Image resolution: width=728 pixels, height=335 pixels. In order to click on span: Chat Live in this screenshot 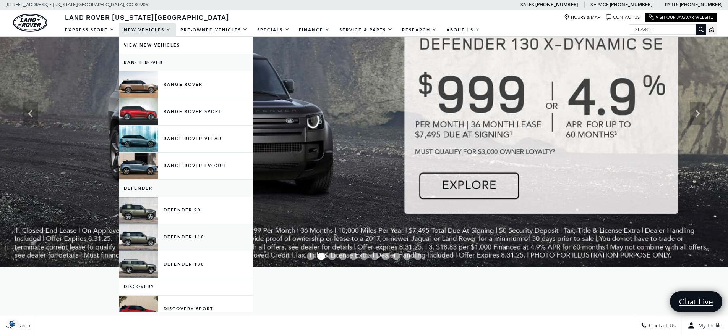, I will do `click(696, 302)`.